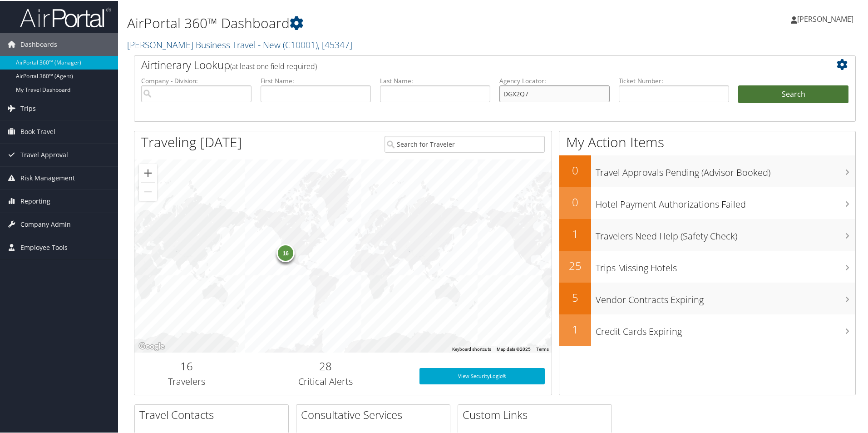  What do you see at coordinates (472, 348) in the screenshot?
I see `button: Keyboard shortcuts` at bounding box center [472, 348].